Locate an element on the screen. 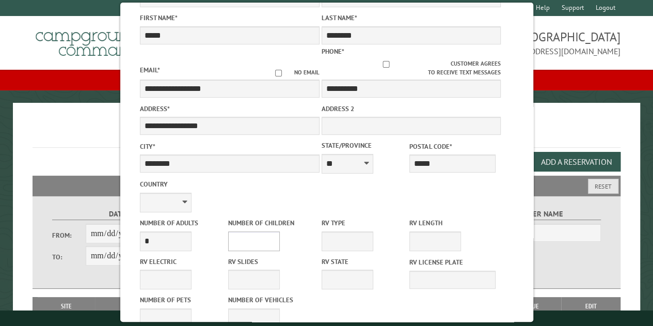 The image size is (653, 326). label: Number of Pets is located at coordinates (182, 299).